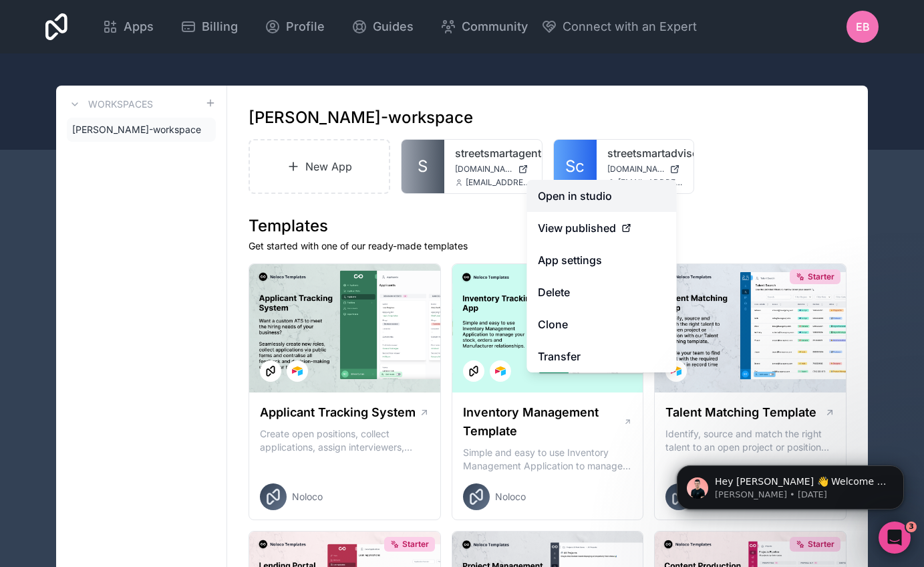 This screenshot has width=924, height=567. What do you see at coordinates (422, 166) in the screenshot?
I see `span: S` at bounding box center [422, 166].